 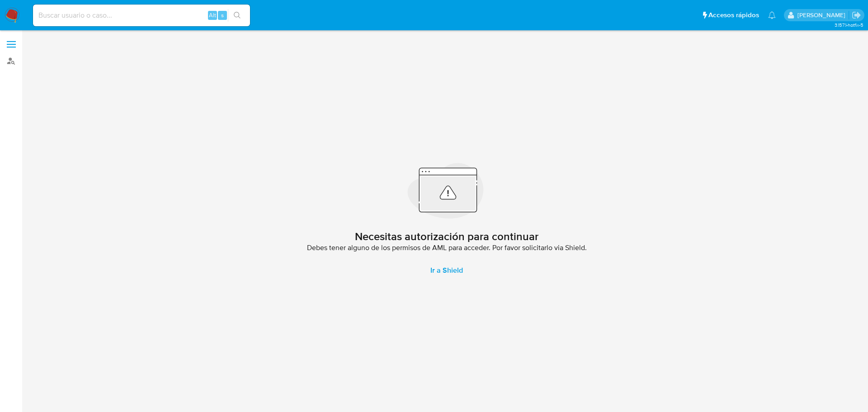 I want to click on a: Notificaciones, so click(x=772, y=15).